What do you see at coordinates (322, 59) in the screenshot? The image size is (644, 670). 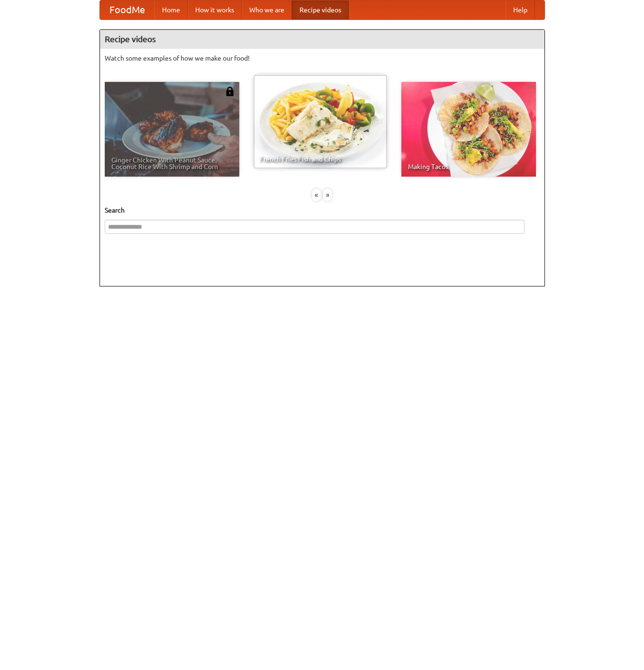 I see `p: Watch some examples of how we make our food!` at bounding box center [322, 59].